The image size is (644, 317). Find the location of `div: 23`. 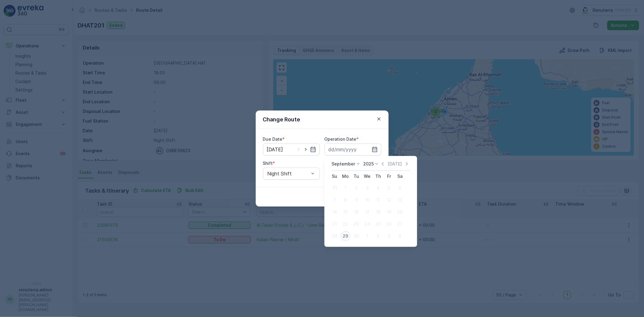

div: 23 is located at coordinates (356, 224).